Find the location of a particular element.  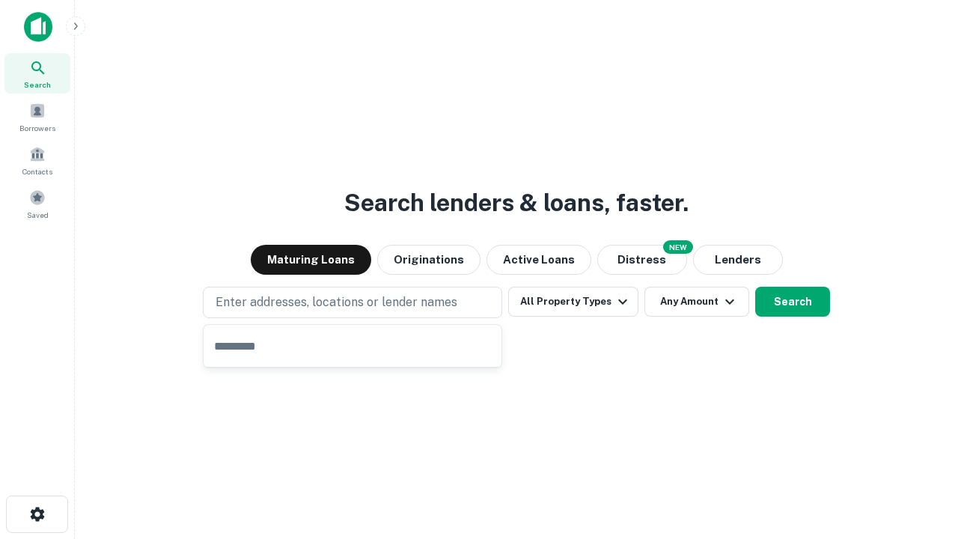

div: Chat Widget is located at coordinates (921, 455).